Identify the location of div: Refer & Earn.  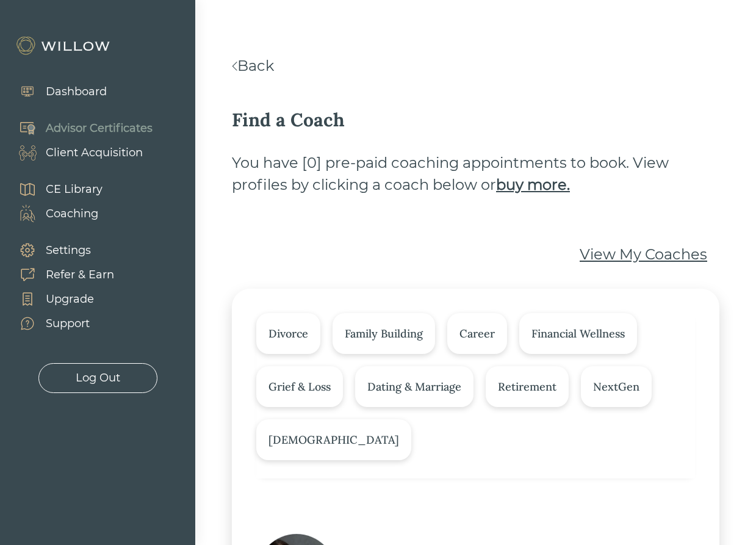
(80, 274).